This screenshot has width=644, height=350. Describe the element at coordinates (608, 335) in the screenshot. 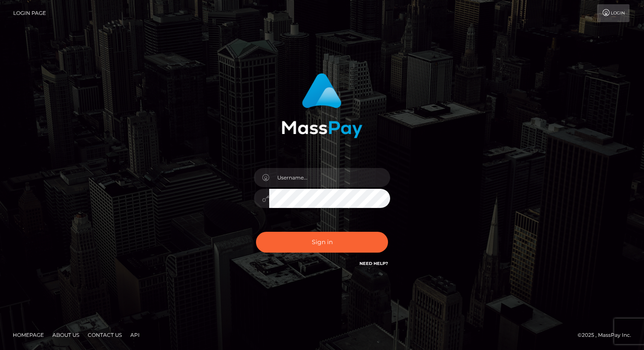

I see `div: © 2025 , MassPay Inc.` at that location.